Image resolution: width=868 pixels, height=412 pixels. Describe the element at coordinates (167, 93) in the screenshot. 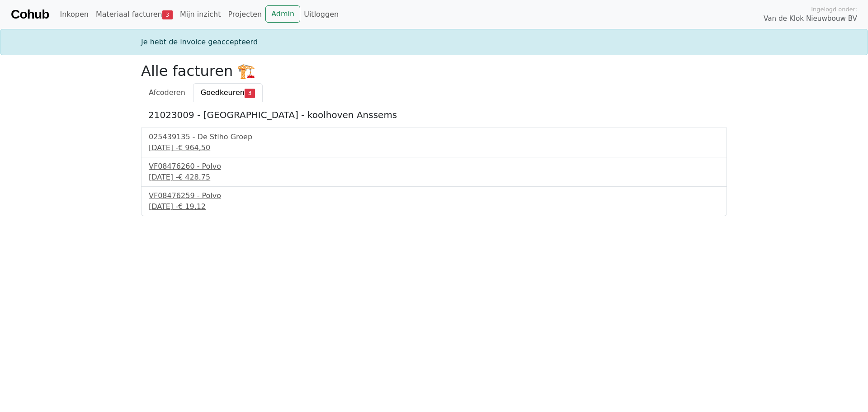

I see `span: Afcoderen` at that location.